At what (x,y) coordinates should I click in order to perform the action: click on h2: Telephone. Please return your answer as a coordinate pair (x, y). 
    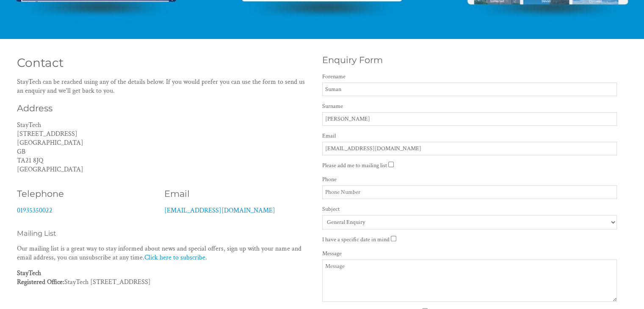
    Looking at the image, I should click on (86, 193).